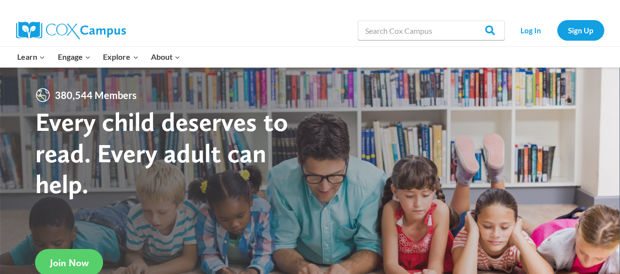 This screenshot has width=620, height=274. I want to click on img: Cox Campus, so click(71, 30).